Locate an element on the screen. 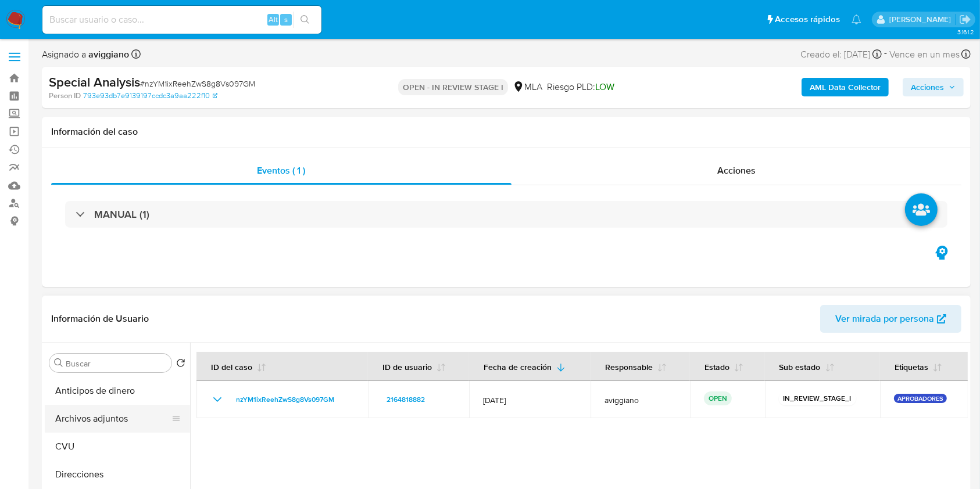 Image resolution: width=980 pixels, height=489 pixels. button: Direcciones is located at coordinates (118, 475).